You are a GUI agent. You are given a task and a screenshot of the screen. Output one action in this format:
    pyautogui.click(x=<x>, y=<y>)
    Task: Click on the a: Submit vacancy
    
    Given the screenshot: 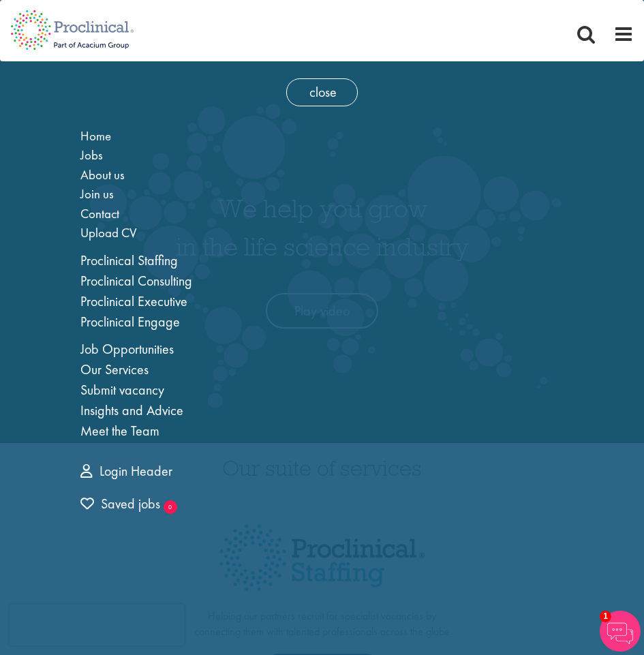 What is the action you would take?
    pyautogui.click(x=122, y=390)
    